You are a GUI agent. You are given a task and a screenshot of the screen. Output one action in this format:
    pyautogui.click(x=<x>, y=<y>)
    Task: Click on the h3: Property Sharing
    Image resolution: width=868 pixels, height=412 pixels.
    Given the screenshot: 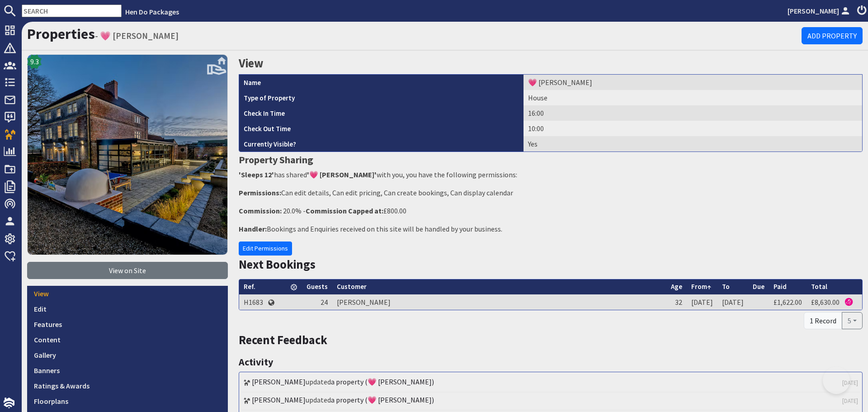 What is the action you would take?
    pyautogui.click(x=551, y=160)
    